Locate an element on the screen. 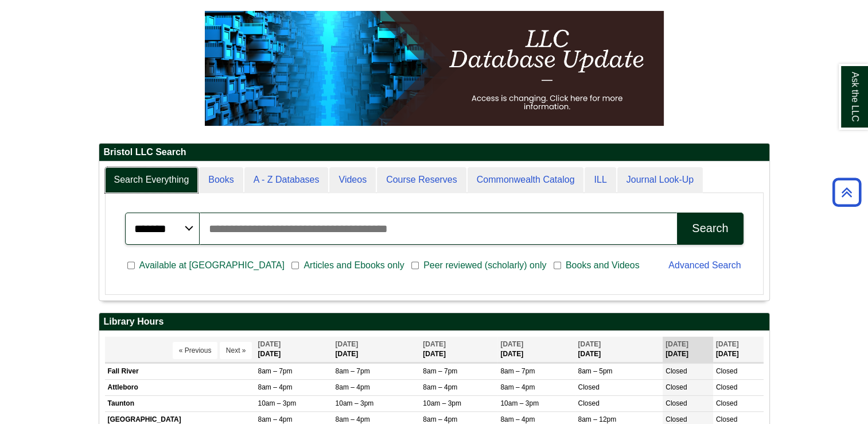  input: Peer reviewed (scholarly) only is located at coordinates (415, 265).